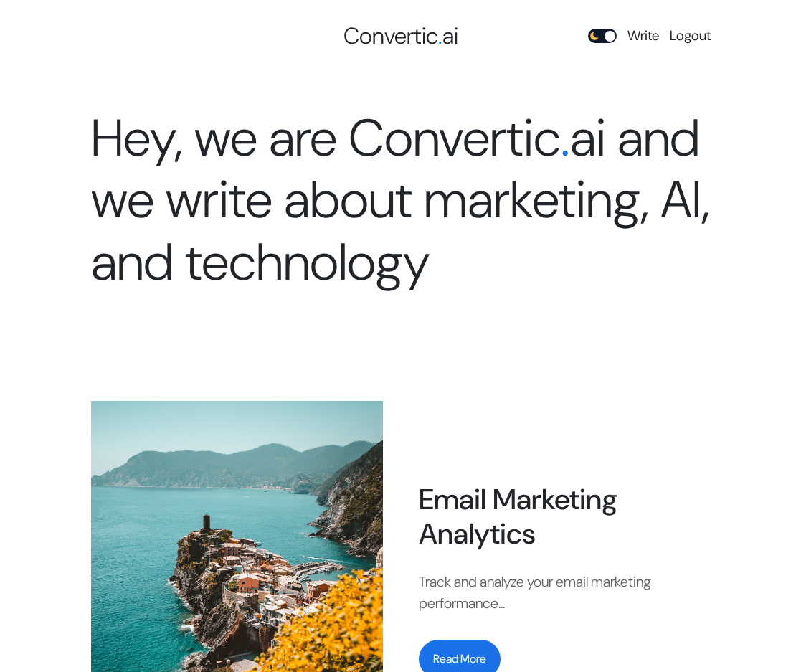  I want to click on h1: Email Marketing Analytics, so click(564, 517).